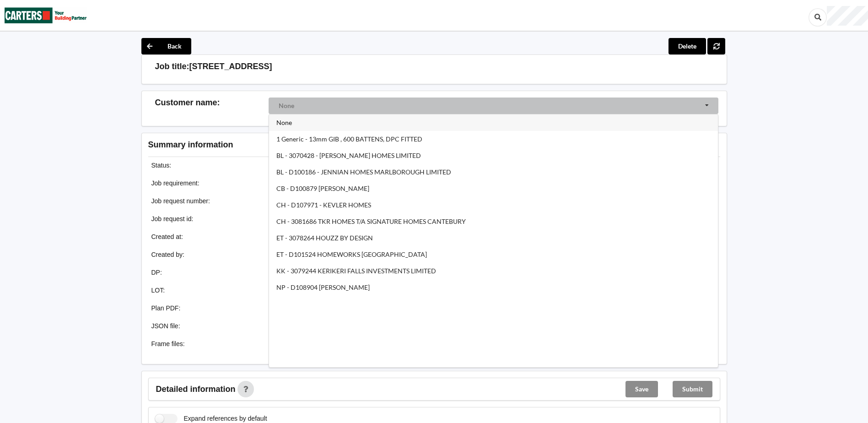 Image resolution: width=868 pixels, height=423 pixels. I want to click on span: Detailed information, so click(196, 389).